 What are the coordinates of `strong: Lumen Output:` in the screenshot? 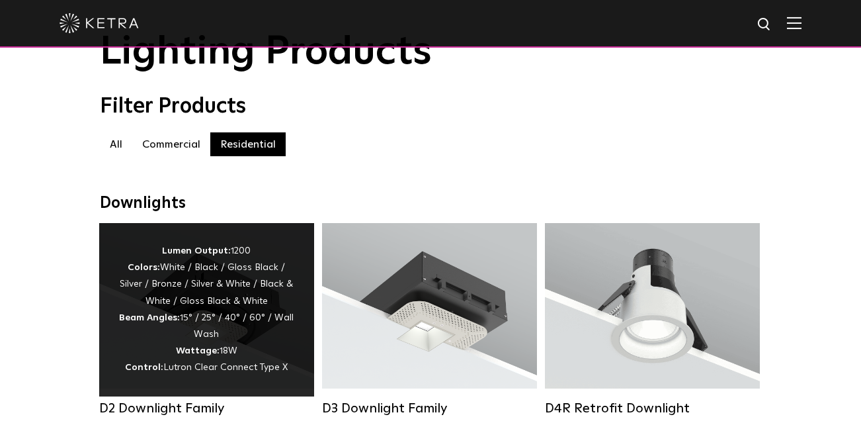 It's located at (196, 251).